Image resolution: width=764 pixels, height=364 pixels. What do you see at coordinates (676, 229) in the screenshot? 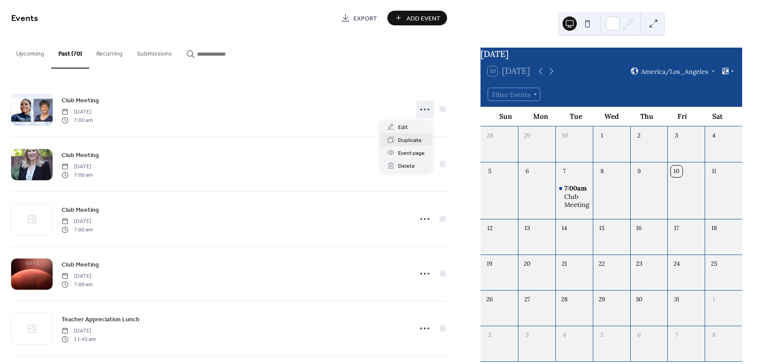
I see `div: 17` at bounding box center [676, 229].